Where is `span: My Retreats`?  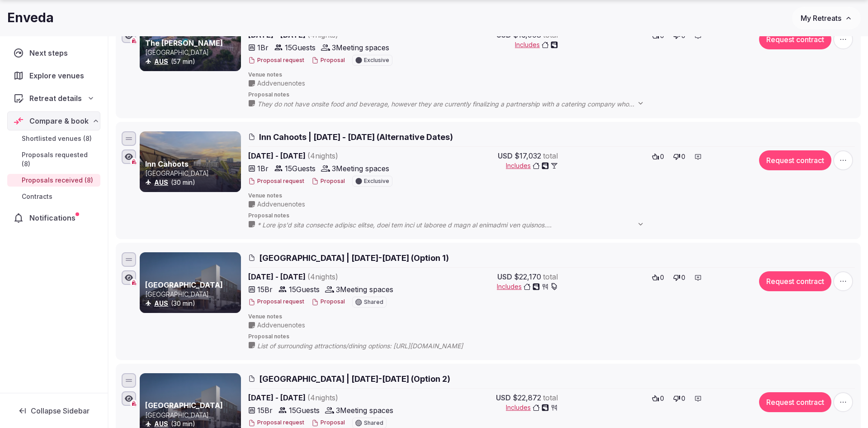
span: My Retreats is located at coordinates (821, 18).